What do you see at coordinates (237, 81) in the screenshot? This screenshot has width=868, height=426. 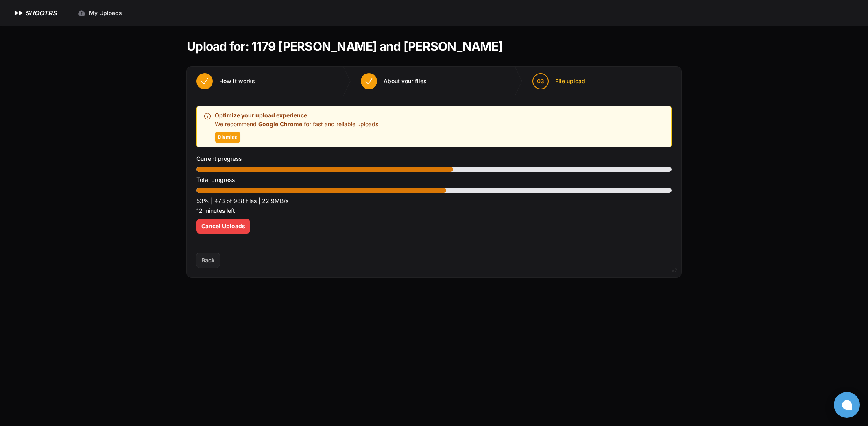 I see `span: How it works` at bounding box center [237, 81].